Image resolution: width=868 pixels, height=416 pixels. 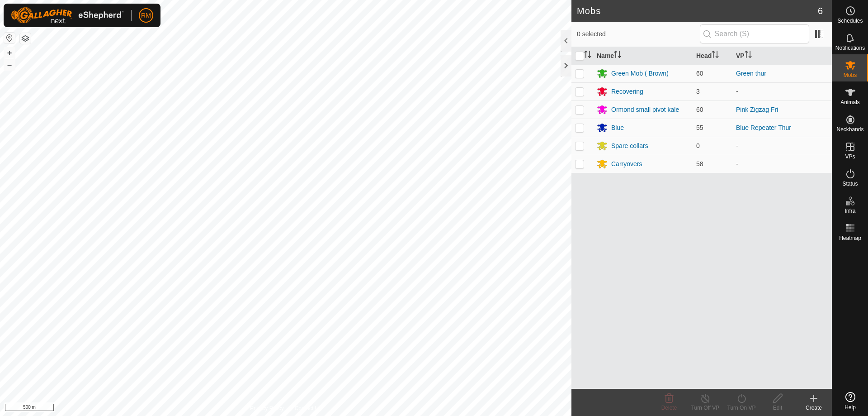 I want to click on span: Mobs, so click(x=850, y=75).